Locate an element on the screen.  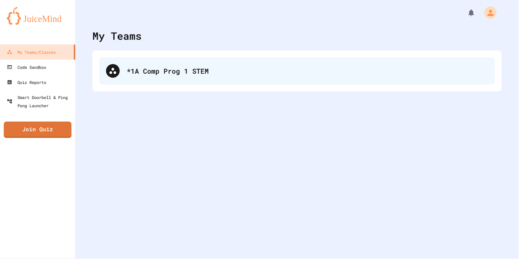
div: Smart Doorbell & Ping Pong Launcher is located at coordinates (40, 101).